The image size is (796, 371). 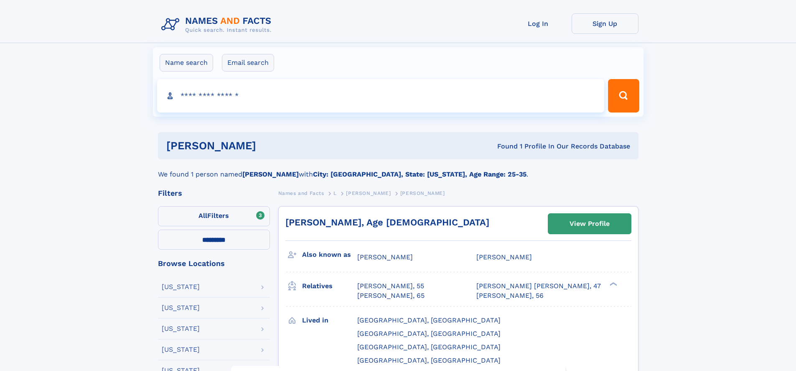 What do you see at coordinates (248, 63) in the screenshot?
I see `label: Email search` at bounding box center [248, 63].